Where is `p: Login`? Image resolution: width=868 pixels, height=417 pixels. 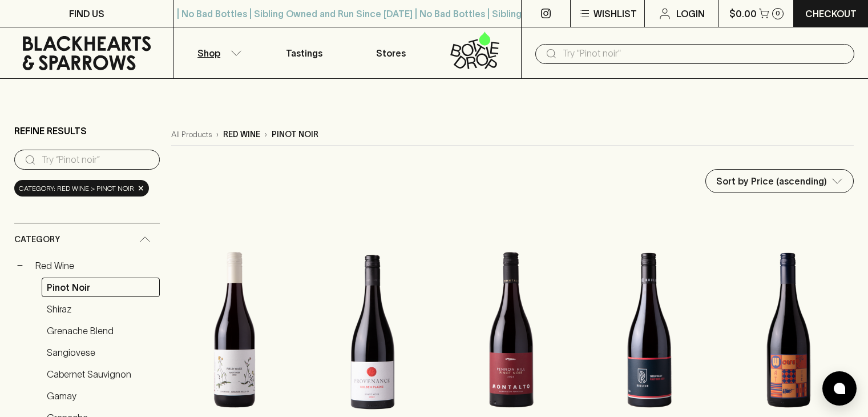
p: Login is located at coordinates (691, 14).